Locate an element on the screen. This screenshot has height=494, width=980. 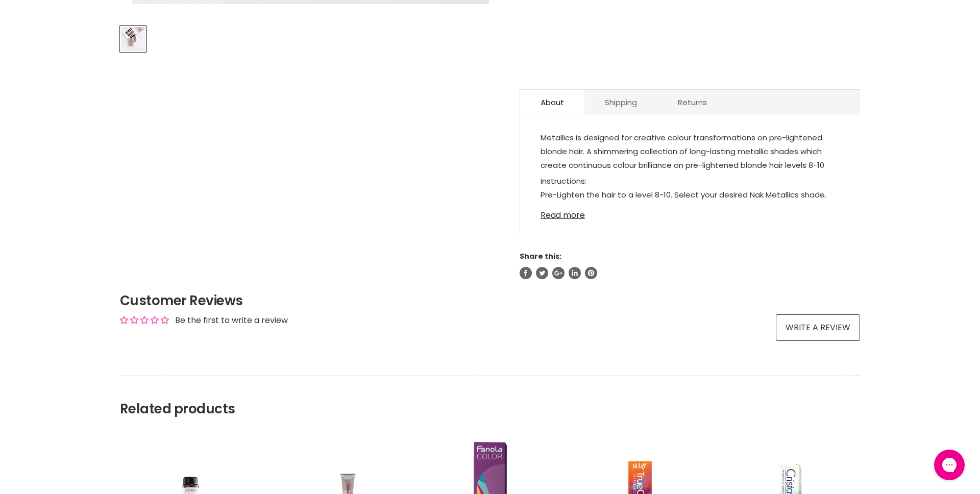
h2: Customer Reviews is located at coordinates (490, 300).